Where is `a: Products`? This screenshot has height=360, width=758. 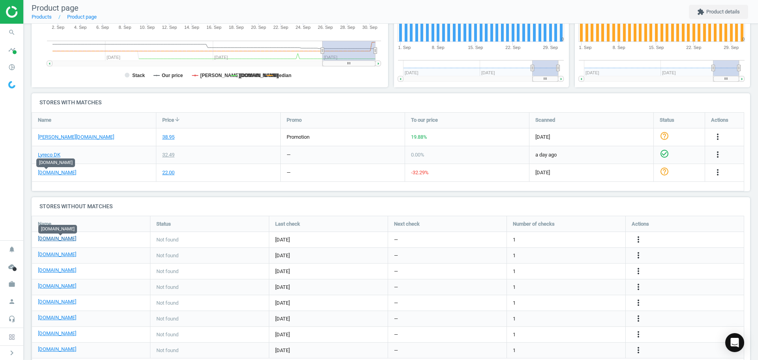
a: Products is located at coordinates (41, 17).